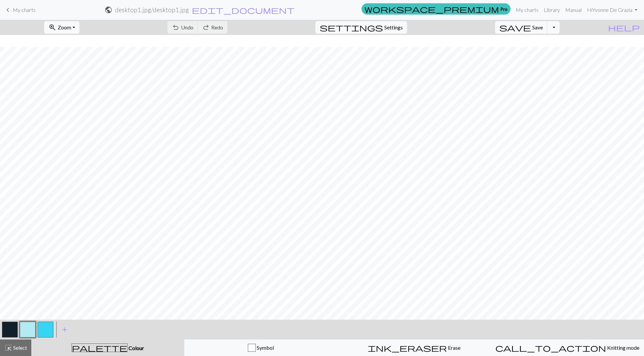  I want to click on span: palette, so click(100, 348).